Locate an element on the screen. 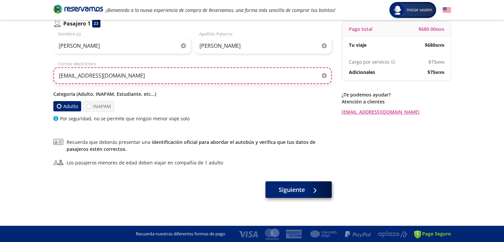 This screenshot has width=504, height=242. label: Adulto is located at coordinates (67, 106).